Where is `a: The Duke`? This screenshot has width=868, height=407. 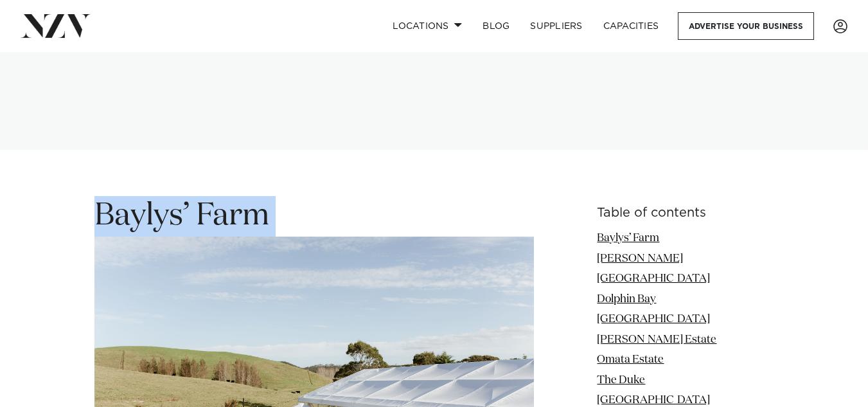 a: The Duke is located at coordinates (621, 380).